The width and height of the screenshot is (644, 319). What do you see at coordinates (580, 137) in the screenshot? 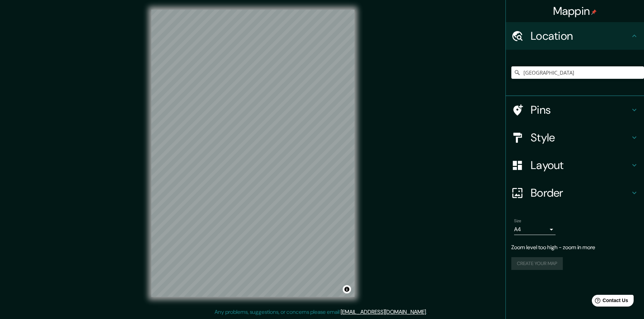
I see `h4: Style` at bounding box center [580, 137].